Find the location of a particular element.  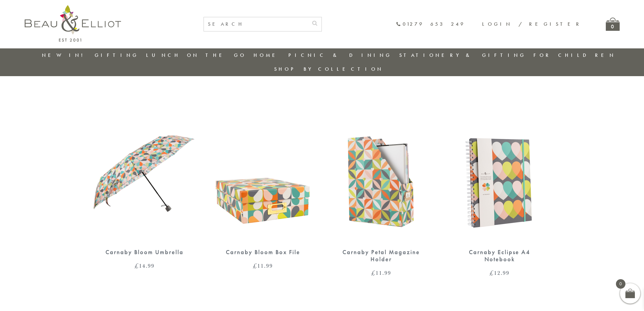

div: Carnaby Bloom Box File is located at coordinates (263, 252).